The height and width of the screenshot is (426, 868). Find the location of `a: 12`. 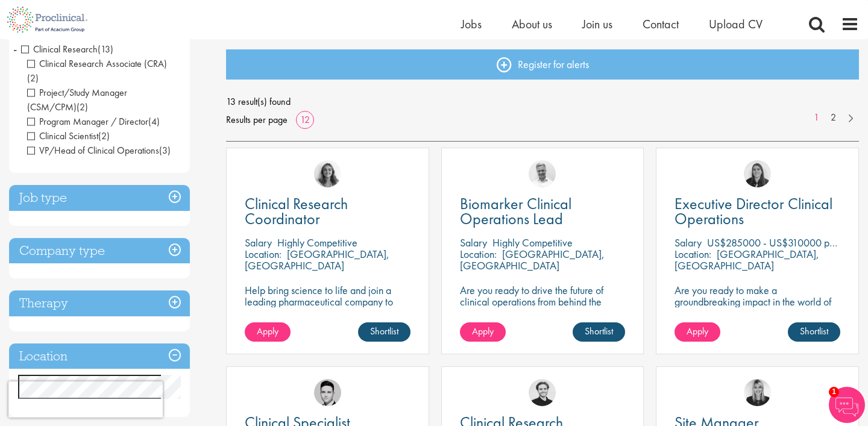

a: 12 is located at coordinates (305, 119).